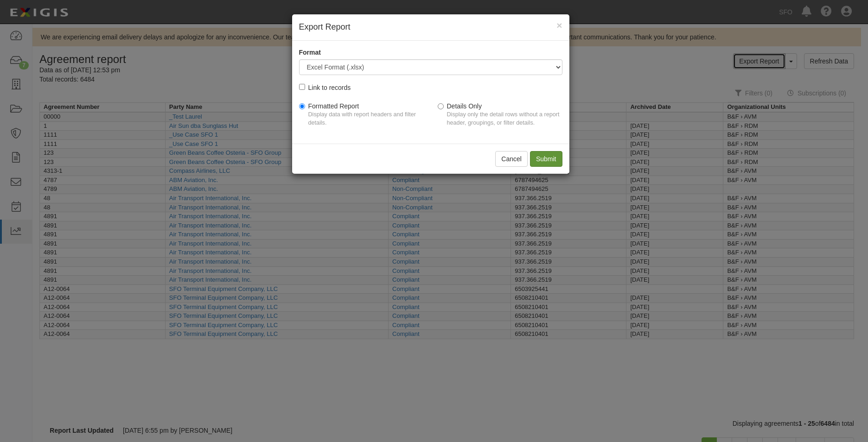  What do you see at coordinates (302, 87) in the screenshot?
I see `input: Link to records` at bounding box center [302, 87].